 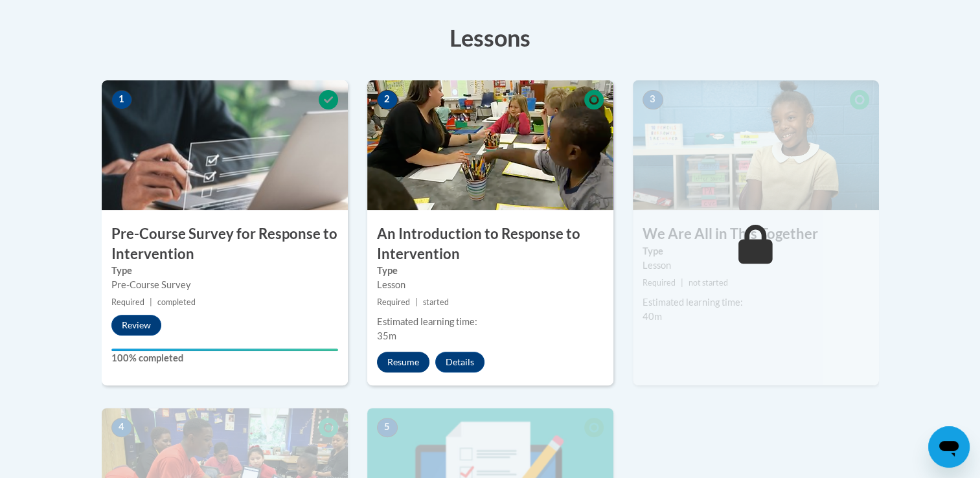 I want to click on span: started, so click(x=436, y=301).